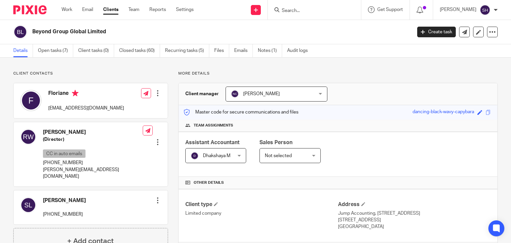 This screenshot has width=511, height=243. What do you see at coordinates (158, 10) in the screenshot?
I see `a: Reports` at bounding box center [158, 10].